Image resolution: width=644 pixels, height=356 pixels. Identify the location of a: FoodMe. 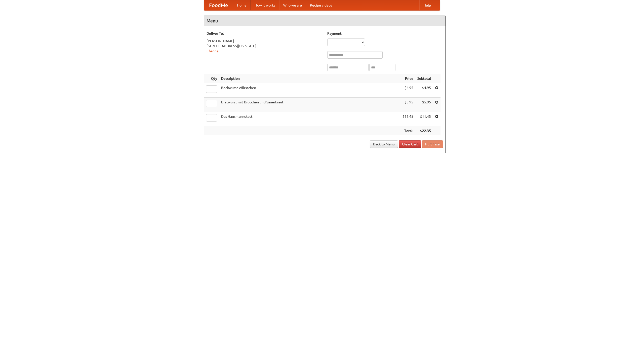
(218, 5).